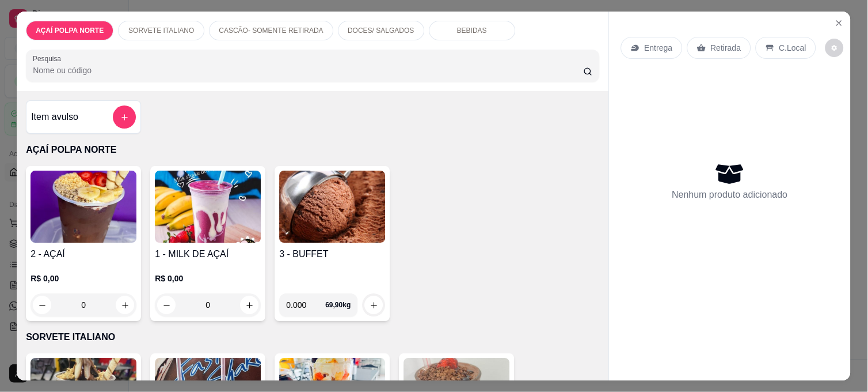  Describe the element at coordinates (473, 31) in the screenshot. I see `p: BEBIDAS` at that location.